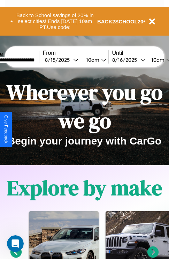  What do you see at coordinates (84, 188) in the screenshot?
I see `h1: Explore by make` at bounding box center [84, 188].